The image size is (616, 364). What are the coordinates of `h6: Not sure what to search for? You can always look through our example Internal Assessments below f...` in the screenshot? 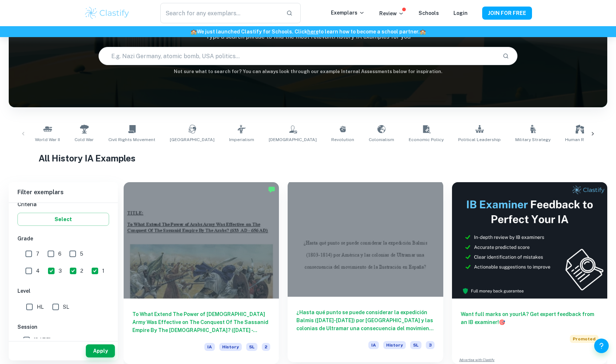 It's located at (308, 72).